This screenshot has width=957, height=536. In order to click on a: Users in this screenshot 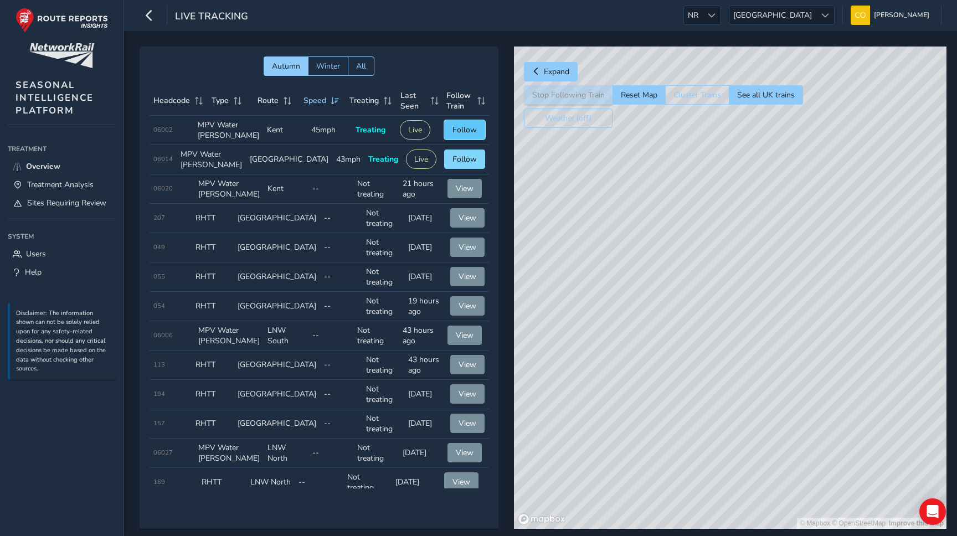, I will do `click(62, 254)`.